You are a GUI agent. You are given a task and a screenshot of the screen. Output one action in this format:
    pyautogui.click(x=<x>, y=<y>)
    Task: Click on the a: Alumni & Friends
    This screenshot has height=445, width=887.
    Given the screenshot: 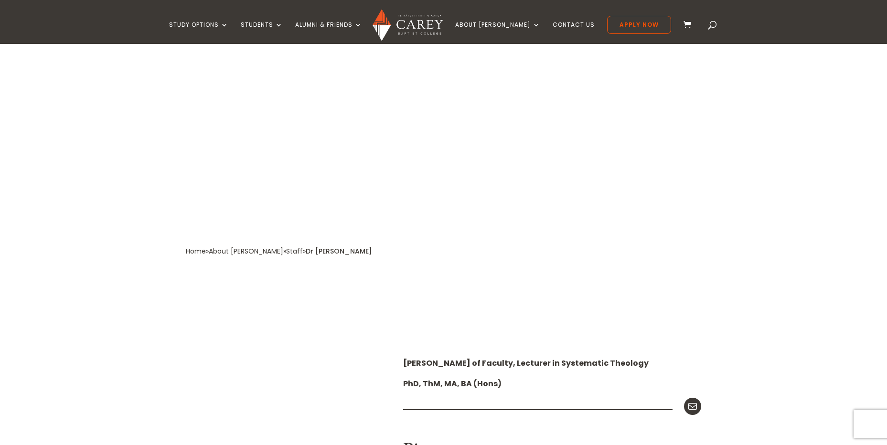 What is the action you would take?
    pyautogui.click(x=328, y=32)
    